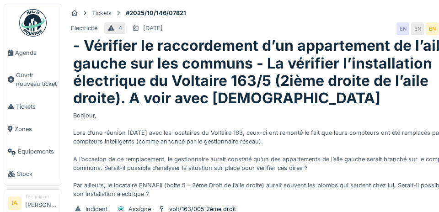 The width and height of the screenshot is (439, 212). Describe the element at coordinates (33, 107) in the screenshot. I see `a: Tickets` at that location.